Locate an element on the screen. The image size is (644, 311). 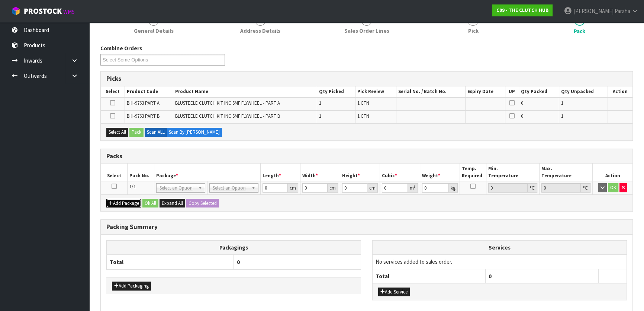
th: Packagings is located at coordinates (234, 247).